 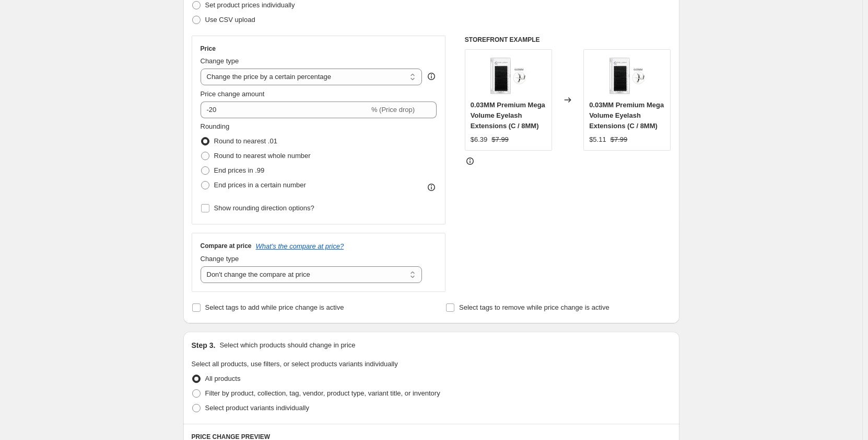 What do you see at coordinates (262, 155) in the screenshot?
I see `span: Round to nearest whole number` at bounding box center [262, 155].